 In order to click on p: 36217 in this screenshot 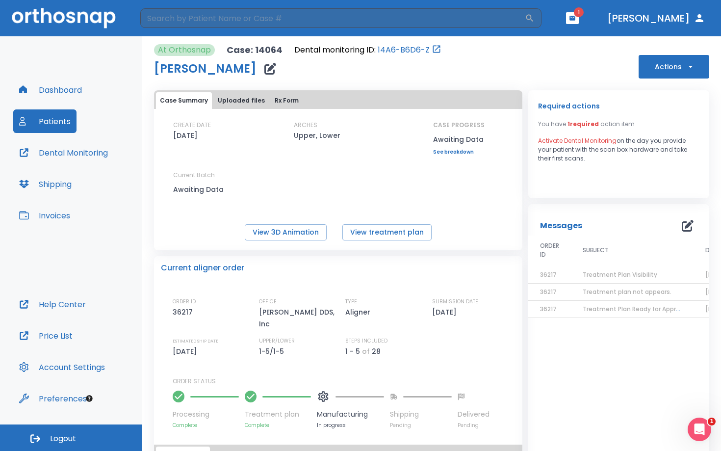, I will do `click(184, 312)`.